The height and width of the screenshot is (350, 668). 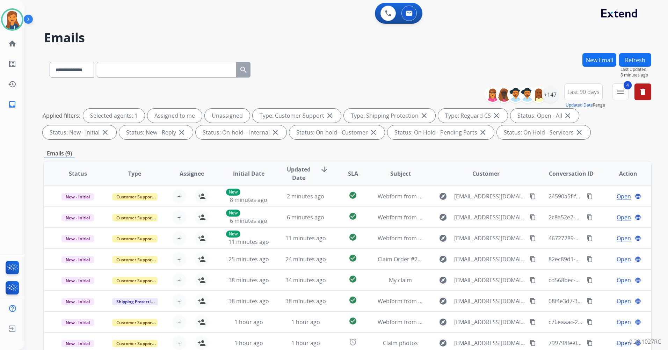 I want to click on div: Status: On-hold – Internal, so click(x=241, y=132).